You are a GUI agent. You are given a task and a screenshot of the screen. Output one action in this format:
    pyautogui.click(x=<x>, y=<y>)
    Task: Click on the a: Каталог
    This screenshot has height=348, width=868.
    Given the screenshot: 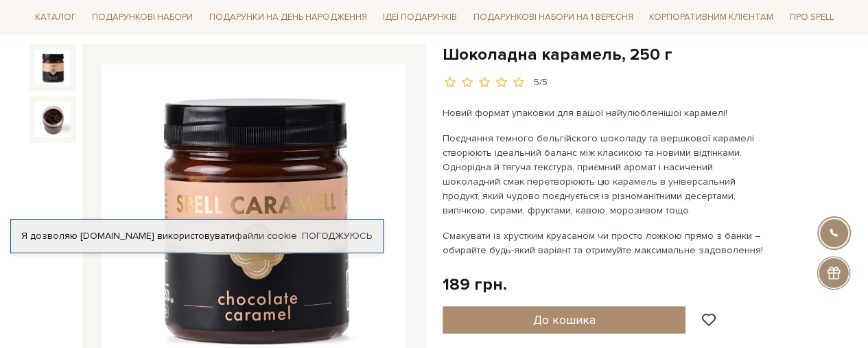 What is the action you would take?
    pyautogui.click(x=55, y=17)
    